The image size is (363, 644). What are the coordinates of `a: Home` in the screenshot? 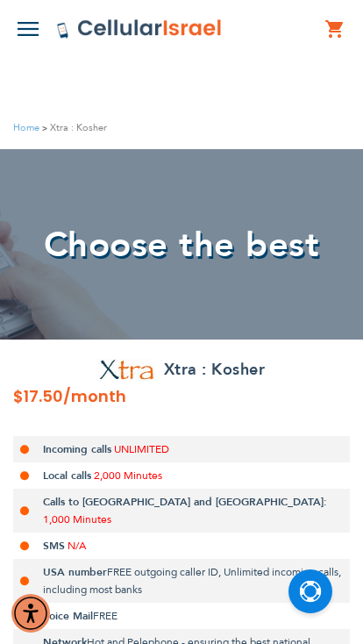 It's located at (26, 127).